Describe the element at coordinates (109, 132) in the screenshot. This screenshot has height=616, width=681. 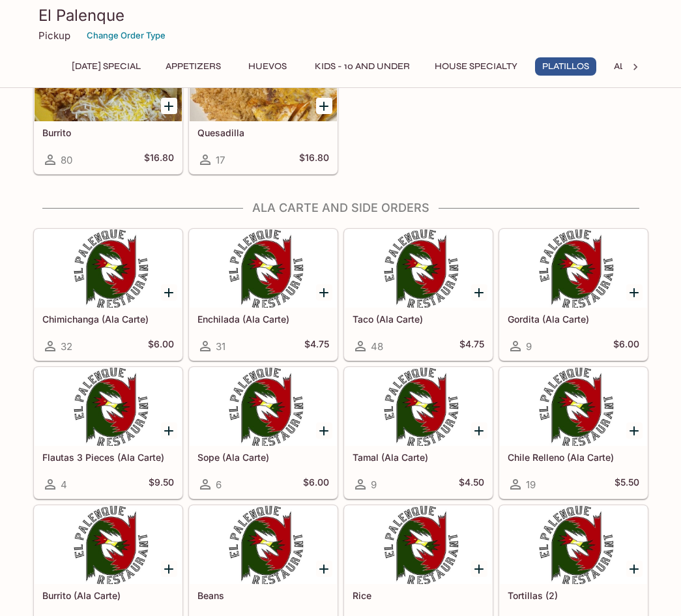
I see `h5: Burrito` at that location.